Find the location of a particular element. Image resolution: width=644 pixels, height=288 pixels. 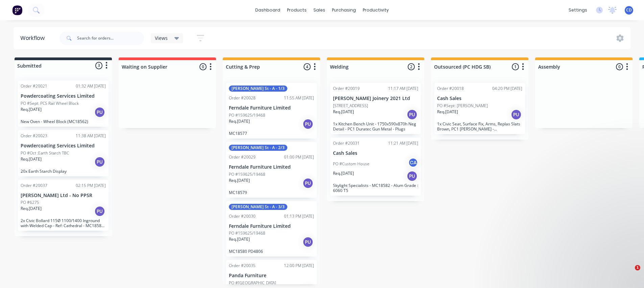

div: products is located at coordinates (297, 10).